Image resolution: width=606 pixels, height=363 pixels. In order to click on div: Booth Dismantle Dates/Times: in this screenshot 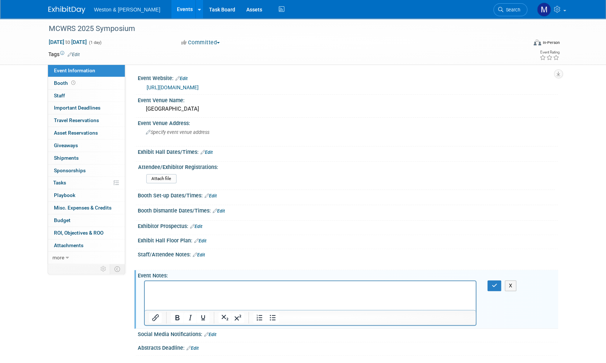, I will do `click(348, 210)`.